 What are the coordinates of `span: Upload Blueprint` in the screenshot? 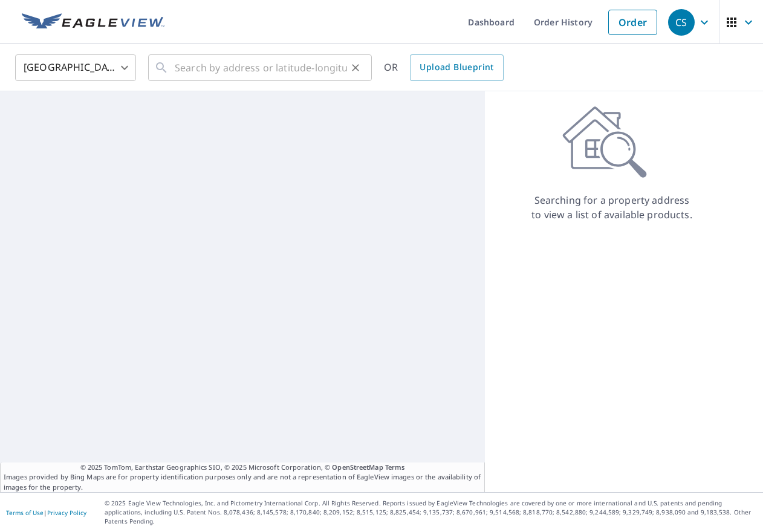 It's located at (457, 67).